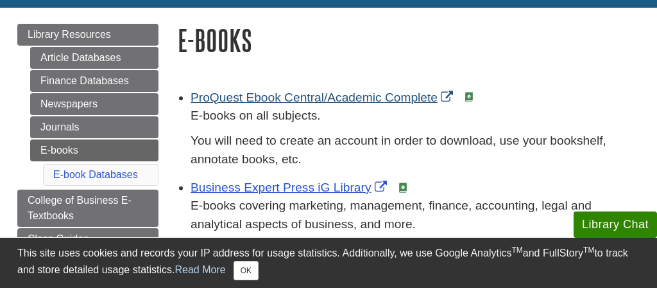 The width and height of the screenshot is (657, 288). What do you see at coordinates (616, 224) in the screenshot?
I see `button: Library Chat` at bounding box center [616, 224].